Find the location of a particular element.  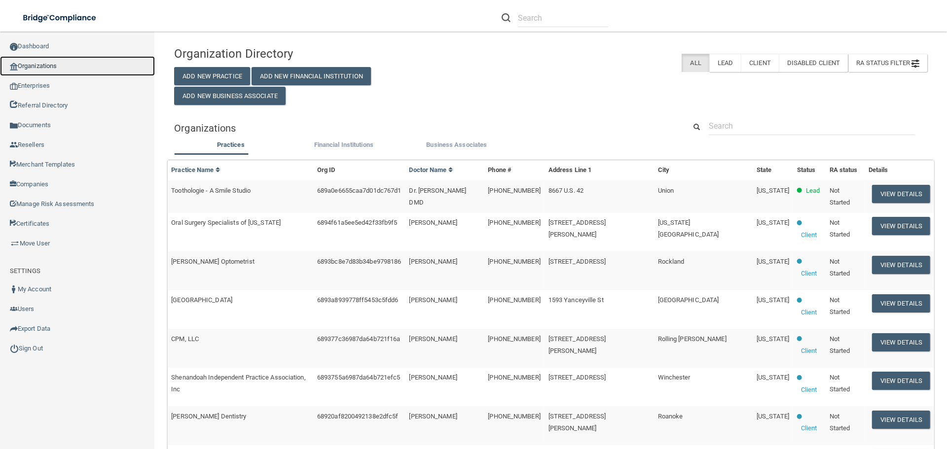

span: 6893bc8e7d83b34be9798186 is located at coordinates (359, 261).